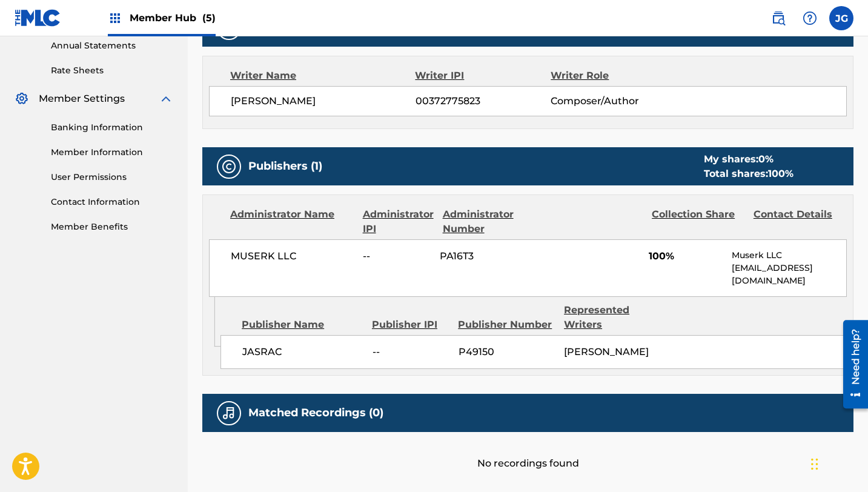 This screenshot has height=492, width=868. What do you see at coordinates (800, 222) in the screenshot?
I see `div: Contact Details` at bounding box center [800, 222].